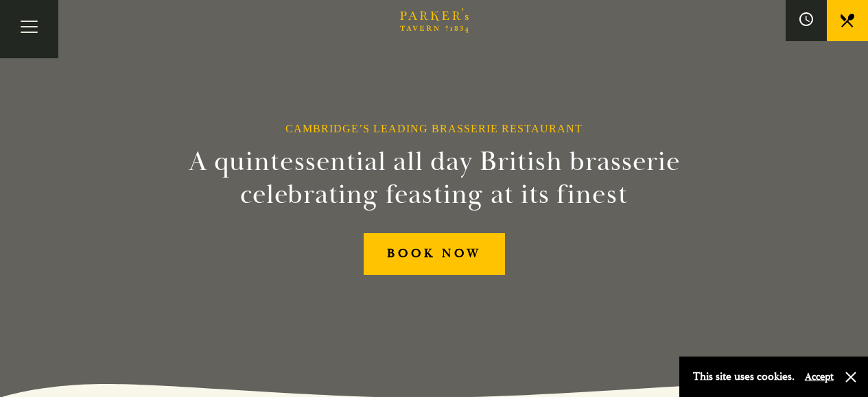 Image resolution: width=868 pixels, height=397 pixels. What do you see at coordinates (434, 128) in the screenshot?
I see `h1: Cambridge’s Leading Brasserie Restaurant` at bounding box center [434, 128].